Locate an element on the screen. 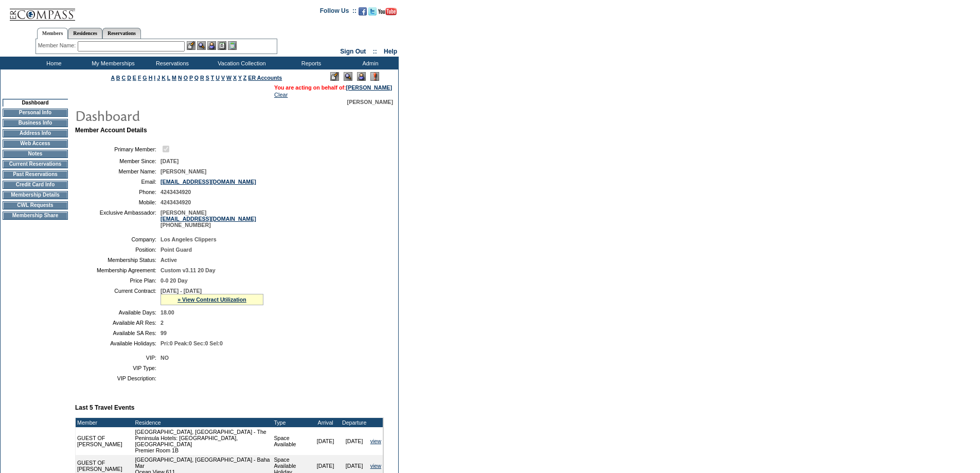 The height and width of the screenshot is (473, 980). td: Available SA Res: is located at coordinates (118, 333).